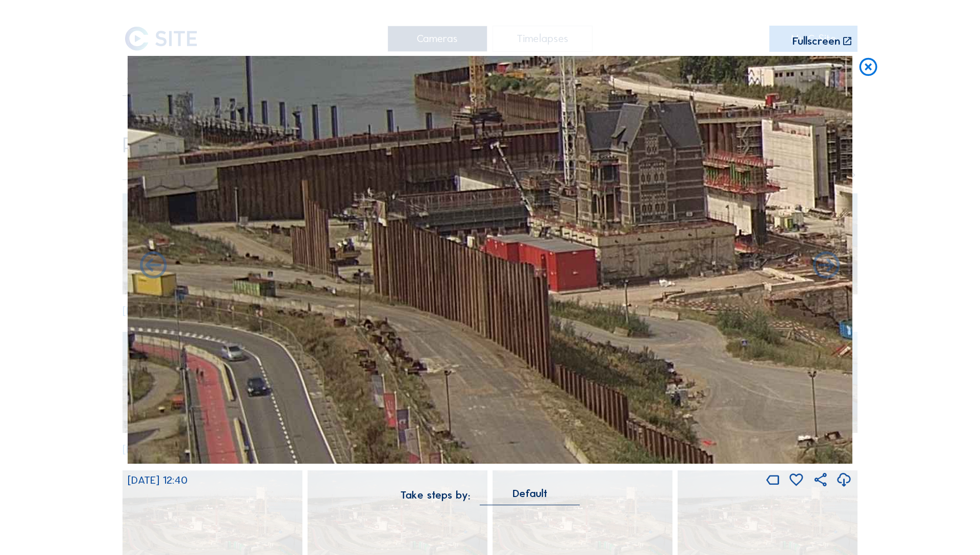  Describe the element at coordinates (435, 495) in the screenshot. I see `div: Take steps by:` at that location.